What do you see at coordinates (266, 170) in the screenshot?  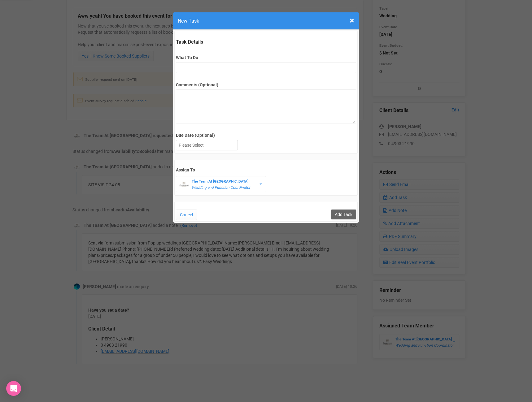 I see `label: Assign To` at bounding box center [266, 170].